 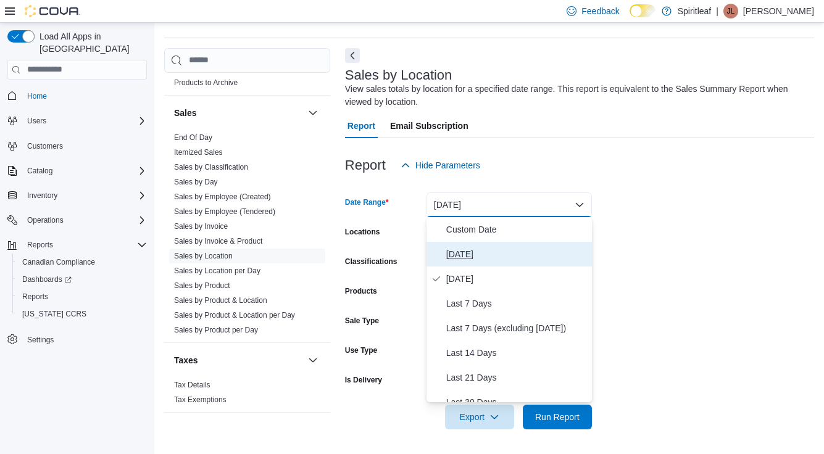 What do you see at coordinates (365, 165) in the screenshot?
I see `h3: Report` at bounding box center [365, 165].